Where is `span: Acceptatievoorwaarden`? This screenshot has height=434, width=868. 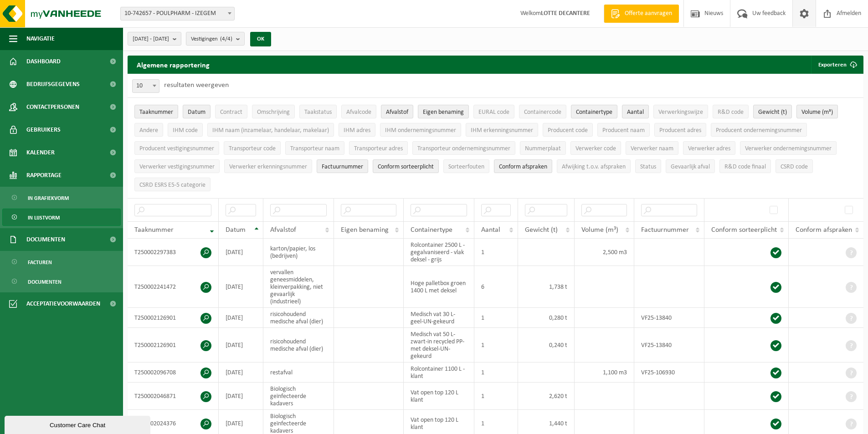
span: Acceptatievoorwaarden is located at coordinates (63, 304).